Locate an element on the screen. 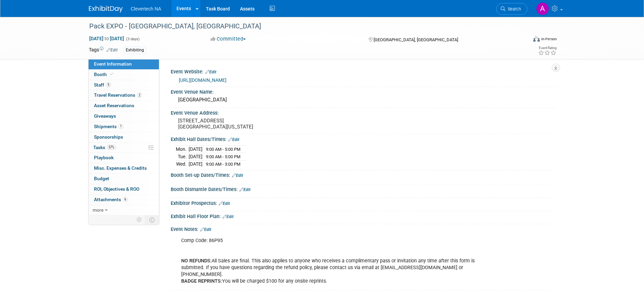 This screenshot has width=644, height=308. div: Exhibiting is located at coordinates (135, 50).